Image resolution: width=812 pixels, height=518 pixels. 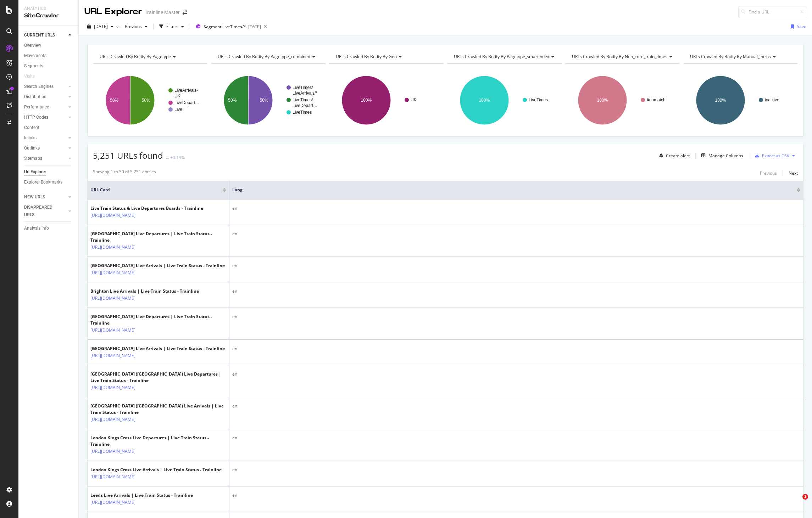 What do you see at coordinates (128, 155) in the screenshot?
I see `span: 5,251 URLs found` at bounding box center [128, 155].